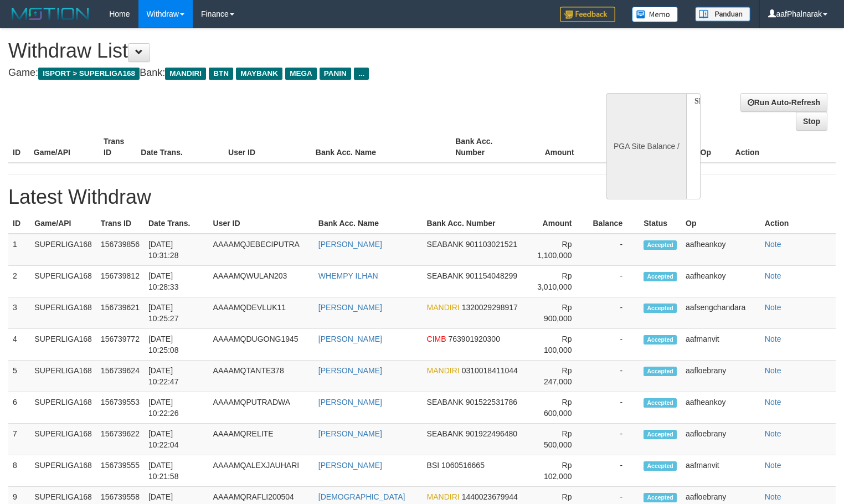 Image resolution: width=844 pixels, height=504 pixels. Describe the element at coordinates (64, 147) in the screenshot. I see `th: Game/API` at that location.